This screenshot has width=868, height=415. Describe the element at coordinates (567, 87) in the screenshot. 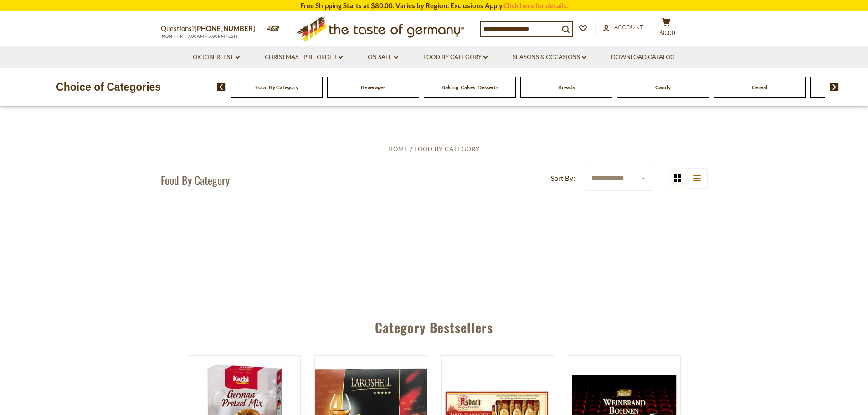

I see `a: Breads` at that location.